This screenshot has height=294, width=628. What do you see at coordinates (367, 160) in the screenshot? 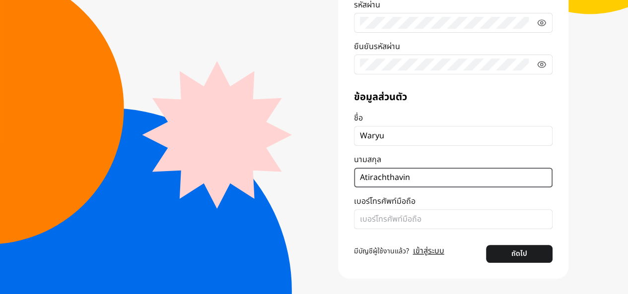
I see `p: นามสกุล` at bounding box center [367, 160].